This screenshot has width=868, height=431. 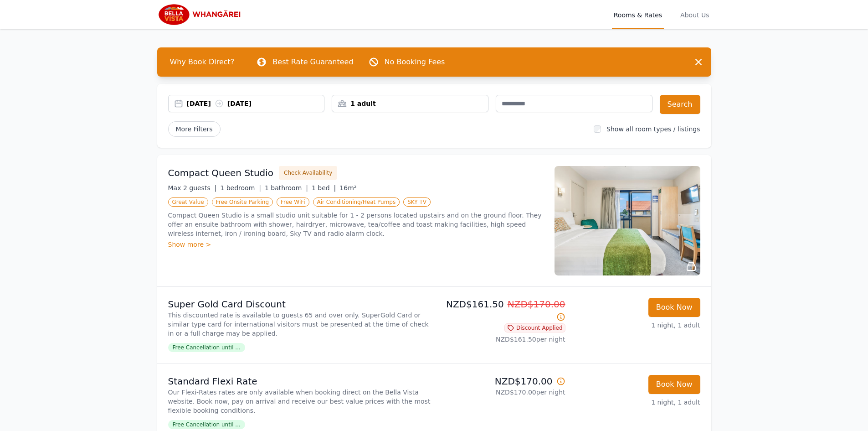 I want to click on p: Compact Queen Studio is a small studio unit suitable for 1 - 2 persons located upstairs and on th..., so click(x=356, y=225).